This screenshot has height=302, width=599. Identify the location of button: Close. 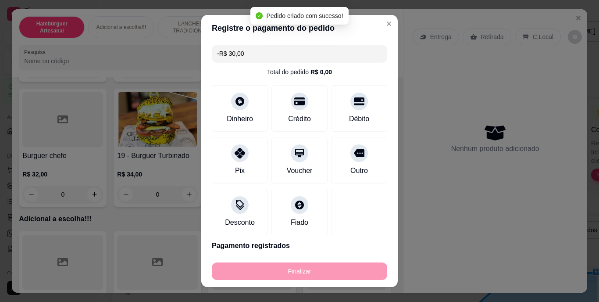
(389, 24).